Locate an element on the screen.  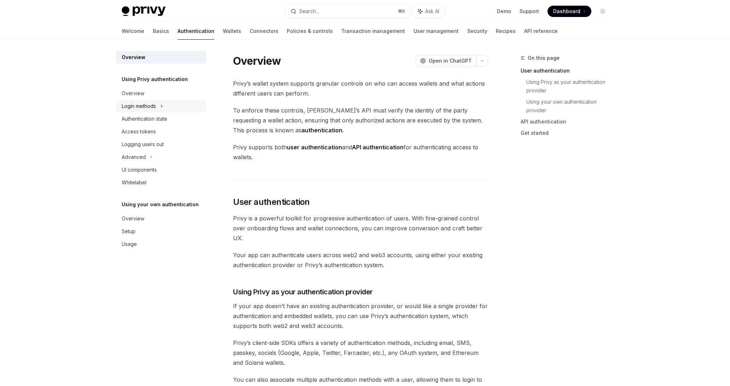
span: If your app doesn’t have an existing authentication provider, or would like a single provider for... is located at coordinates (360, 316).